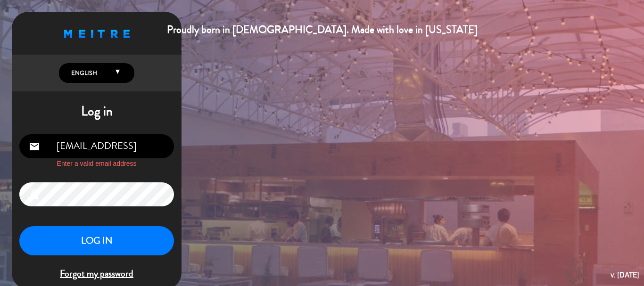 This screenshot has width=644, height=286. What do you see at coordinates (97, 274) in the screenshot?
I see `span: Forgot my password` at bounding box center [97, 274].